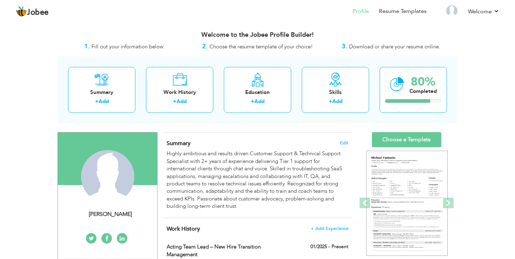  I want to click on img: jobee.io, so click(21, 12).